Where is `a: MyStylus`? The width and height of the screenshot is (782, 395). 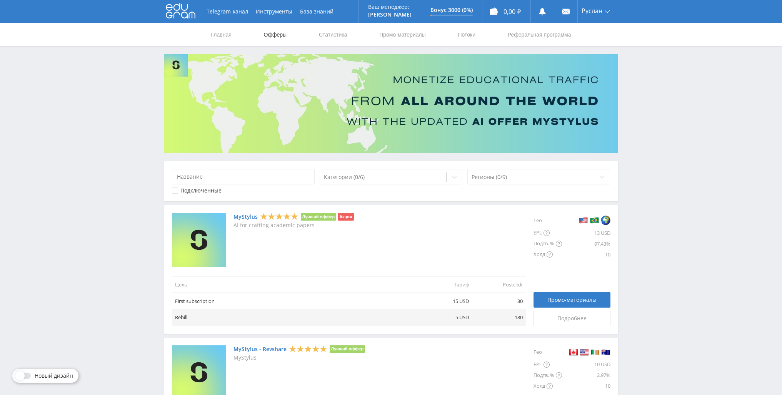 a: MyStylus is located at coordinates (245, 217).